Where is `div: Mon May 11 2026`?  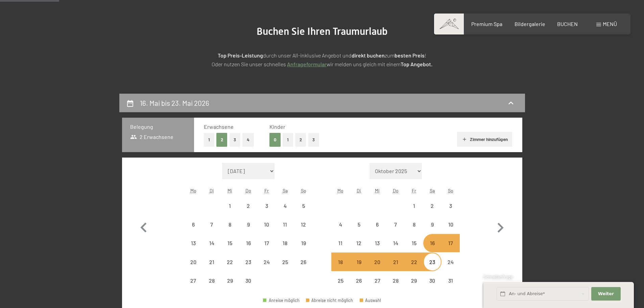
div: Mon May 11 2026 is located at coordinates (340, 243).